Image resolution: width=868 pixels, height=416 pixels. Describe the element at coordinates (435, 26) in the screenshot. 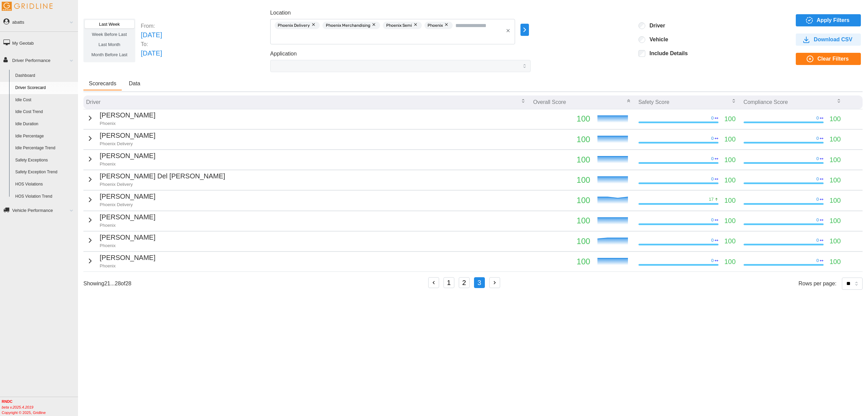

I see `span: Phoenix` at that location.